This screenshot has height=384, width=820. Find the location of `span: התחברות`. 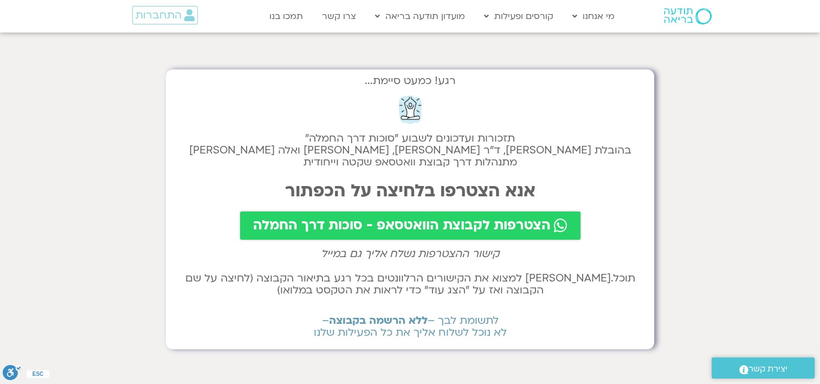

span: התחברות is located at coordinates (158, 15).